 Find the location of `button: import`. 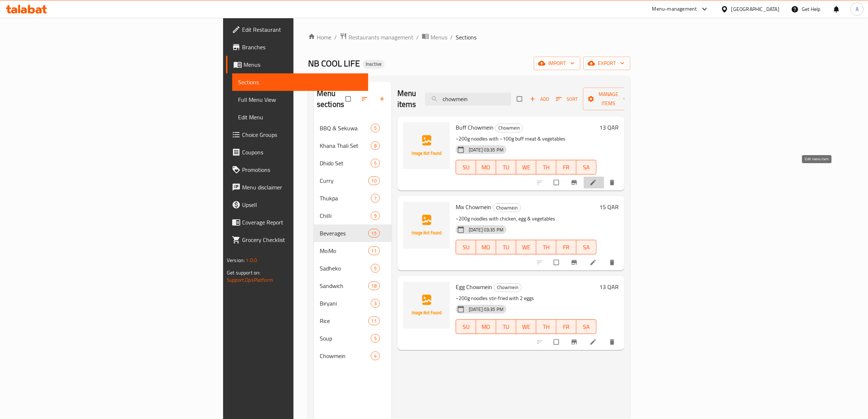

button: import is located at coordinates (557, 63).